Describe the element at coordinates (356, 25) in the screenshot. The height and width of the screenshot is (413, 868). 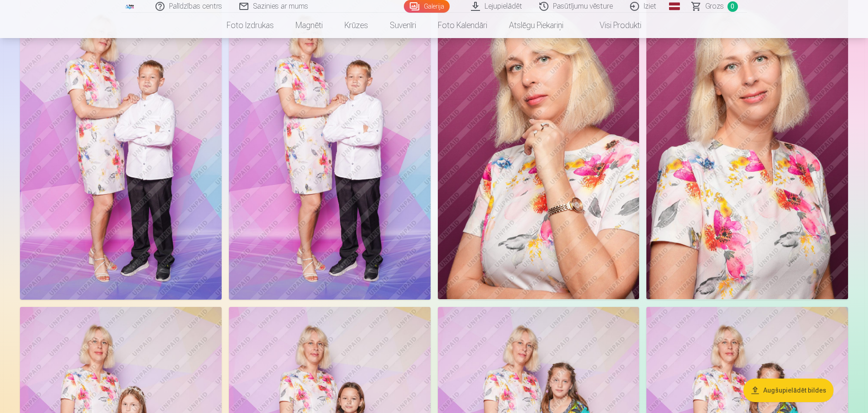
I see `a: Krūzes` at that location.